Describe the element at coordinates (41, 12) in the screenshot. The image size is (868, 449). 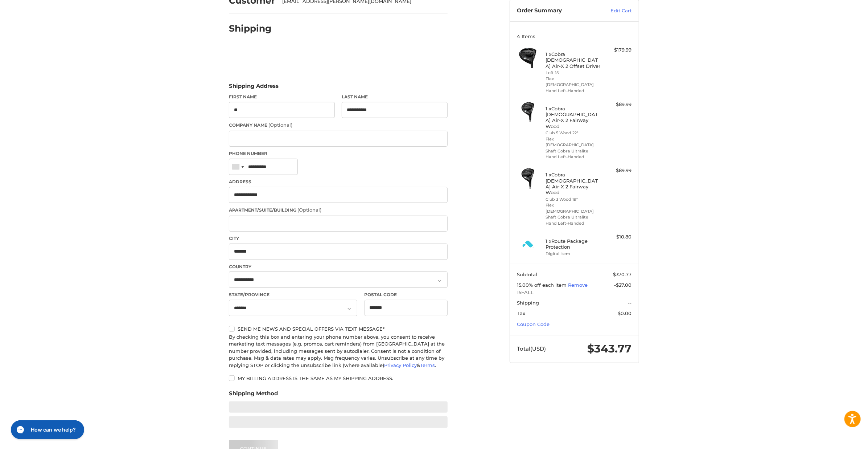
I see `button: Gorgias live chat` at that location.